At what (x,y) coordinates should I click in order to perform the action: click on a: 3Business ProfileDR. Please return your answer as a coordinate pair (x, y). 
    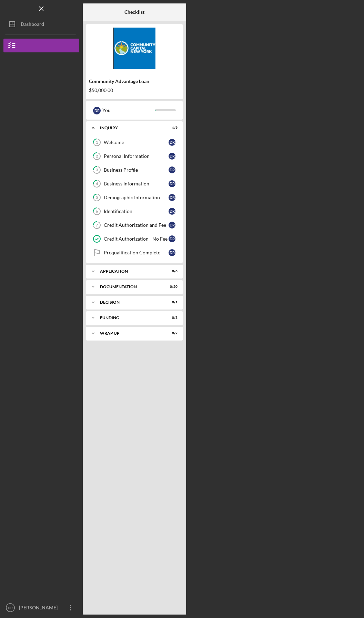
    Looking at the image, I should click on (134, 170).